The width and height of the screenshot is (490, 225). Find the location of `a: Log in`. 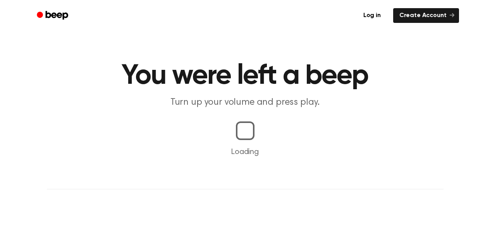

a: Log in is located at coordinates (372, 16).